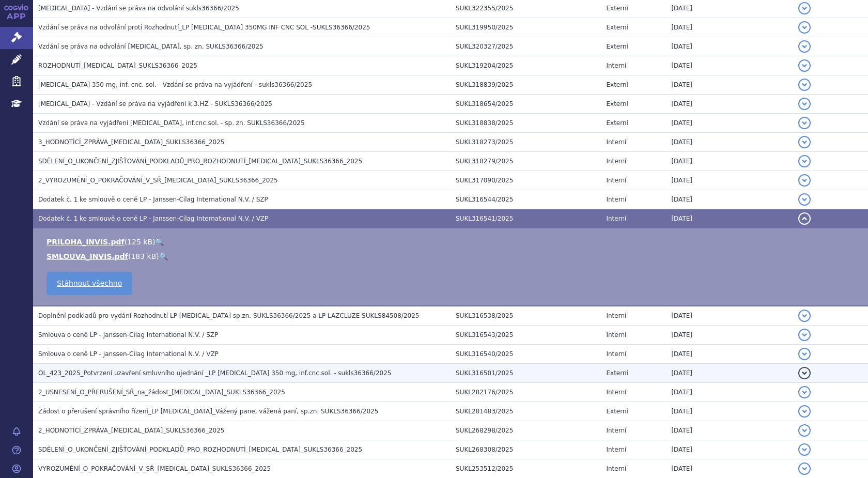 The image size is (868, 478). Describe the element at coordinates (117, 66) in the screenshot. I see `span: ROZHODNUTÍ_RYBREVANT_SUKLS36366_2025` at that location.